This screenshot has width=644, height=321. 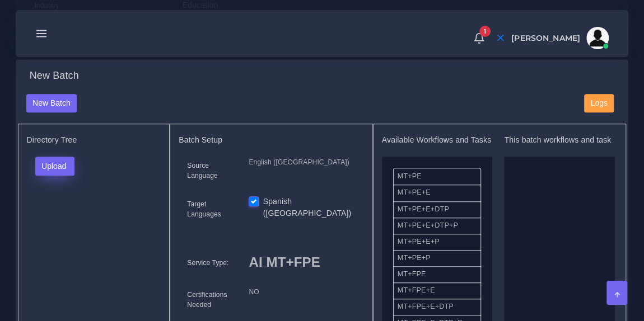 What do you see at coordinates (438, 291) in the screenshot?
I see `li: MT+FPE+E` at bounding box center [438, 291].